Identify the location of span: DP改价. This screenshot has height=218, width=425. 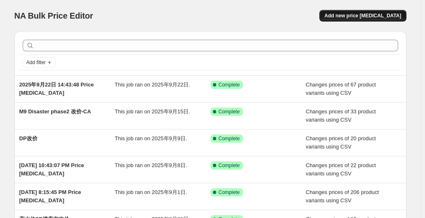
(28, 138).